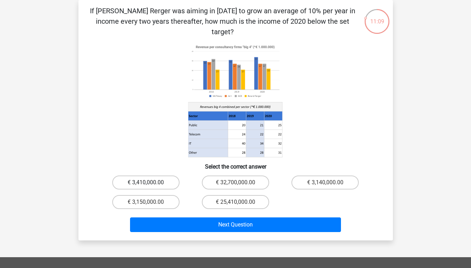 The height and width of the screenshot is (268, 471). I want to click on label: € 3,150,000.00, so click(146, 202).